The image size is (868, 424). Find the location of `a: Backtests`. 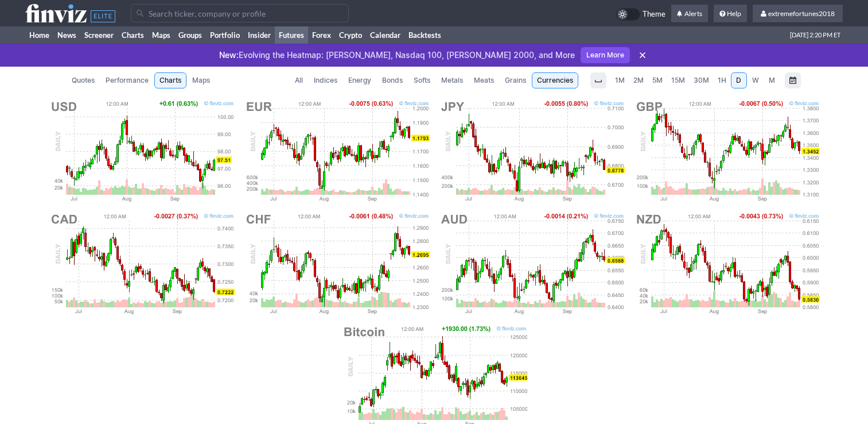

a: Backtests is located at coordinates (425, 35).